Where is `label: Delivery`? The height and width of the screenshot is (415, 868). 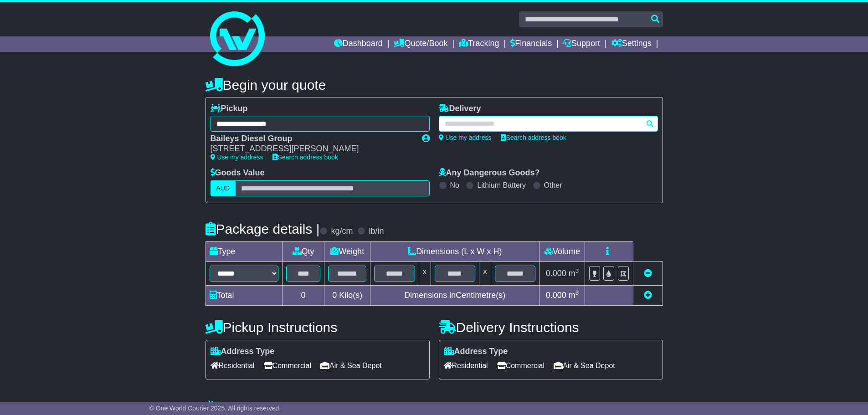
label: Delivery is located at coordinates (460, 109).